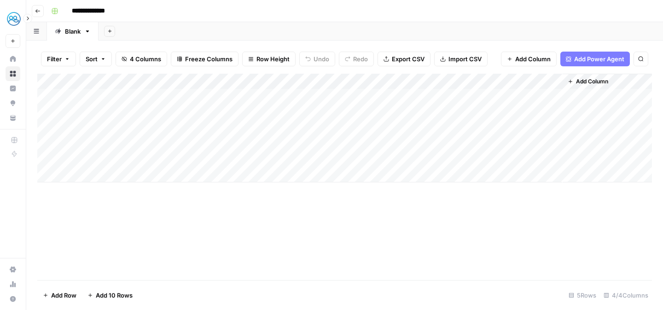  I want to click on span: Redo, so click(361, 59).